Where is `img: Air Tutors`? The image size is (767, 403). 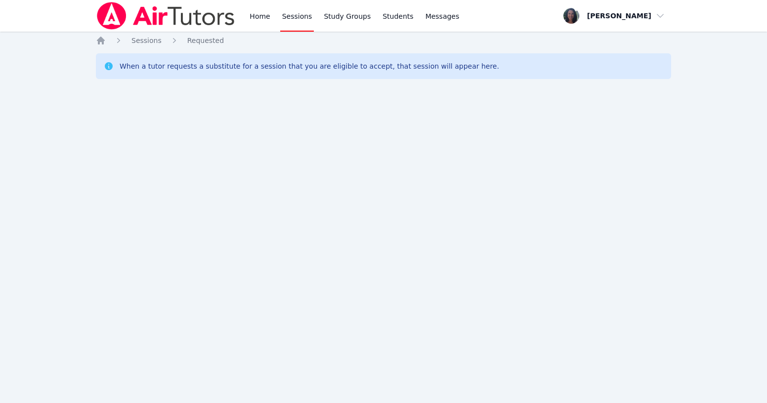
img: Air Tutors is located at coordinates (166, 16).